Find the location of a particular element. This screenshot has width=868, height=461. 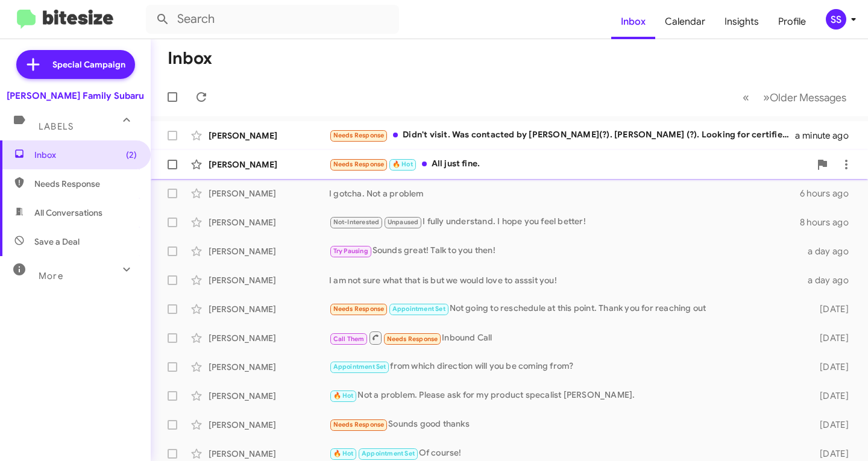

div: I fully understand. I hope you feel better! is located at coordinates (564, 222).